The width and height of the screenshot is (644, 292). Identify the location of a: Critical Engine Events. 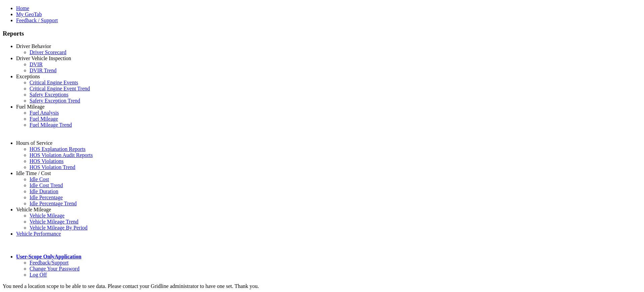
(54, 82).